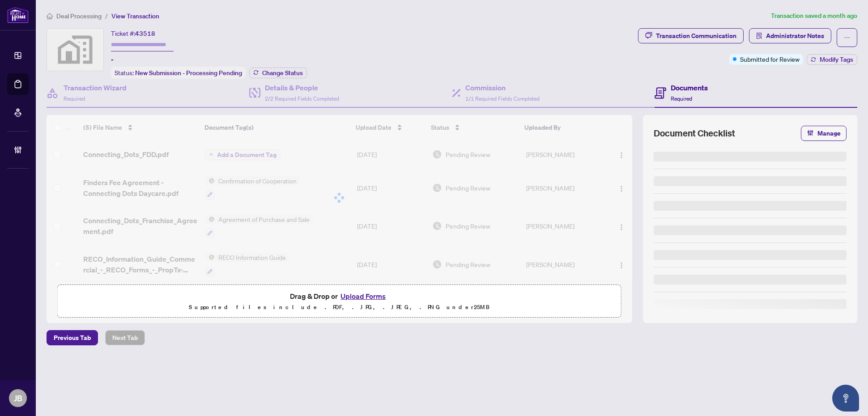 The width and height of the screenshot is (868, 416). I want to click on button: Transaction Communication, so click(691, 36).